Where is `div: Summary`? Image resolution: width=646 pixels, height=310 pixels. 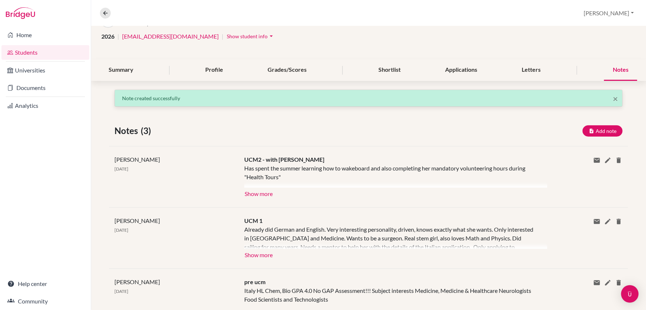
div: Summary is located at coordinates (121, 70).